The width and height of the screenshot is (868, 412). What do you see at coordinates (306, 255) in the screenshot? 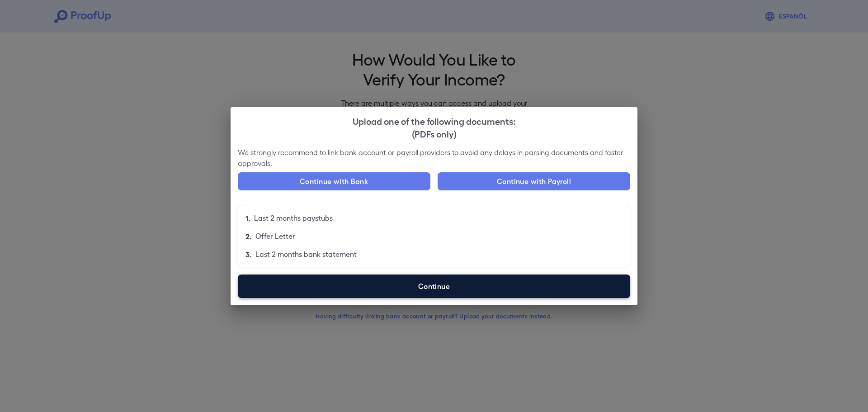
I see `p: Last 2 months bank statement` at bounding box center [306, 255].